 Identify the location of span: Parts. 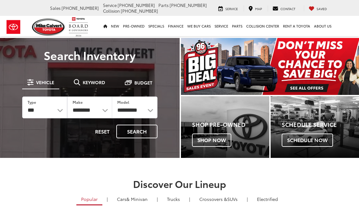
(163, 5).